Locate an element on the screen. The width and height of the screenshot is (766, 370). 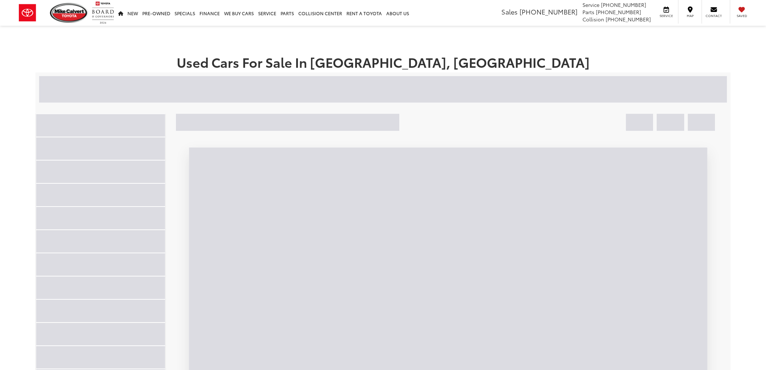
span: Parts is located at coordinates (589, 12).